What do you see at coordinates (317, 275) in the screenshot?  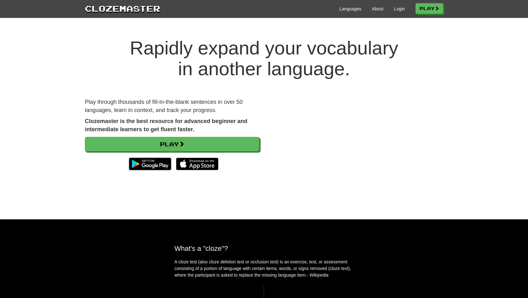 I see `em: - Wikipedia` at bounding box center [317, 275].